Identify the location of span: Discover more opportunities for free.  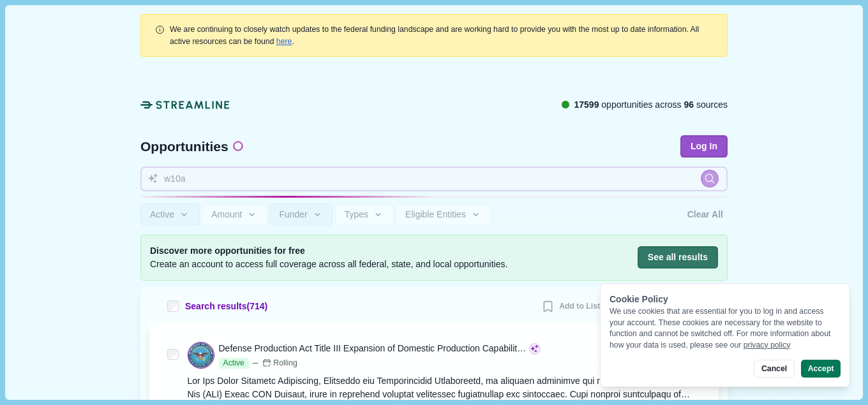
(329, 251).